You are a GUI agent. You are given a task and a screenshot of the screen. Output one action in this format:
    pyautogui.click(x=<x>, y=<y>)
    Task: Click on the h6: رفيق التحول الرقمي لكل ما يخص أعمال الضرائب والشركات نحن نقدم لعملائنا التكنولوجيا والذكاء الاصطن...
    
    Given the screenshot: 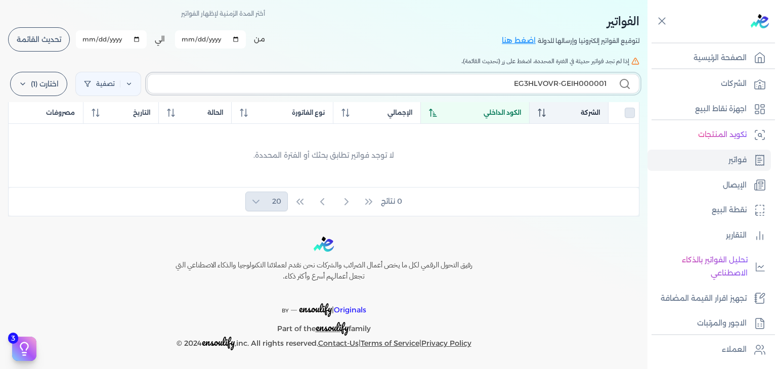 What is the action you would take?
    pyautogui.click(x=324, y=271)
    